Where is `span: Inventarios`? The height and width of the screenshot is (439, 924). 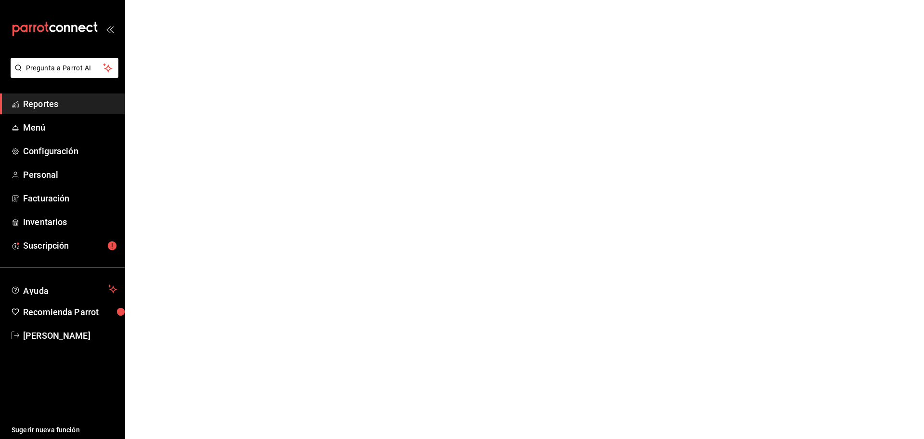 span: Inventarios is located at coordinates (70, 221).